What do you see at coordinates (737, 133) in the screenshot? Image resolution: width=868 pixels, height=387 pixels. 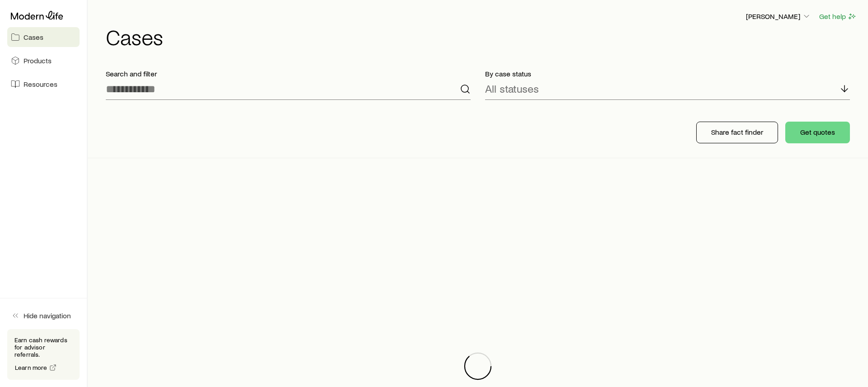 I see `button: Share fact finder` at bounding box center [737, 133].